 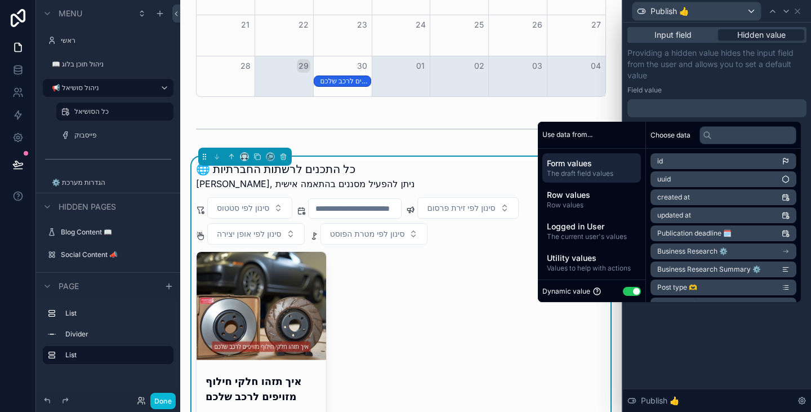 What do you see at coordinates (245, 25) in the screenshot?
I see `button: 21` at bounding box center [245, 25].